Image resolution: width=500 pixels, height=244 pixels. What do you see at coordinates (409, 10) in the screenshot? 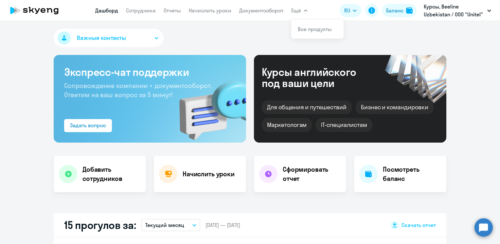
I see `img: balance` at bounding box center [409, 10].